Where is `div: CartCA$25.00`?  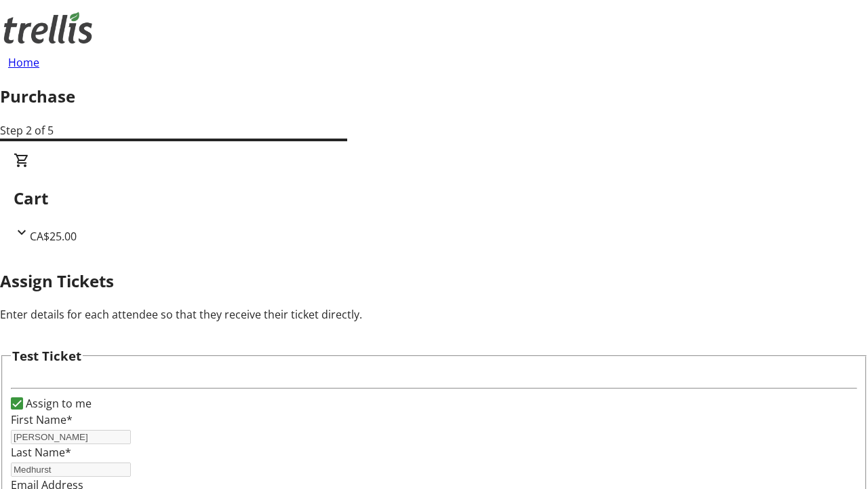
div: CartCA$25.00 is located at coordinates (434, 198).